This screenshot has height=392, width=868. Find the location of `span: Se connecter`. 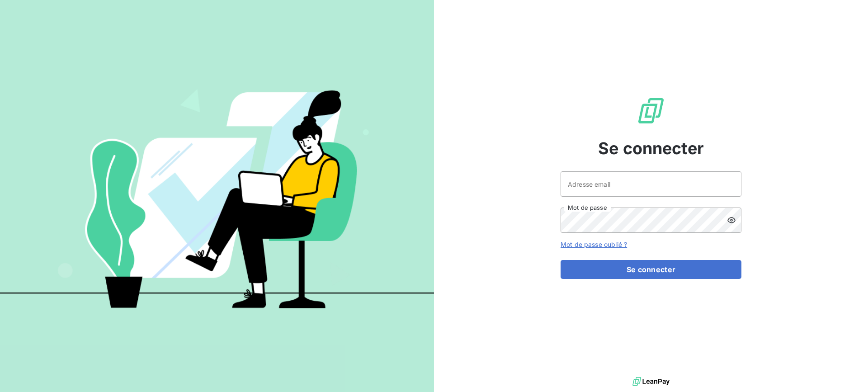

span: Se connecter is located at coordinates (651, 148).